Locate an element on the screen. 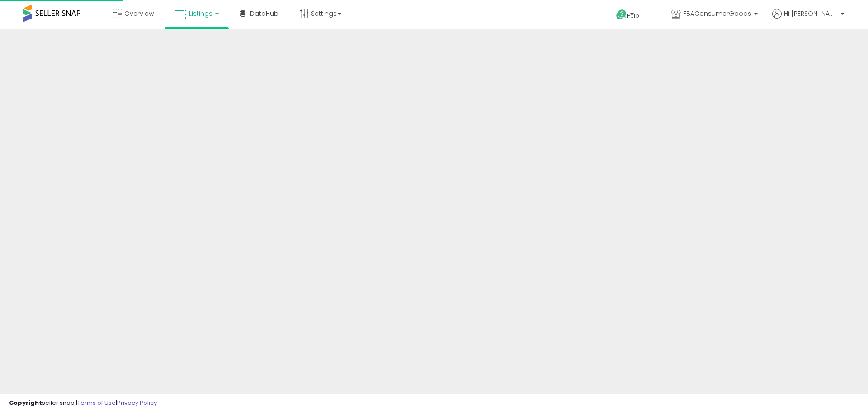 This screenshot has height=412, width=868. span: DataHub is located at coordinates (264, 14).